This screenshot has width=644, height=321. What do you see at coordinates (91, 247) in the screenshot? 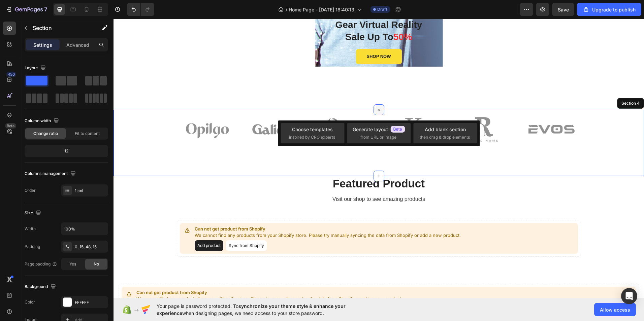
I see `div: 0, 15, 48, 15` at bounding box center [91, 247].